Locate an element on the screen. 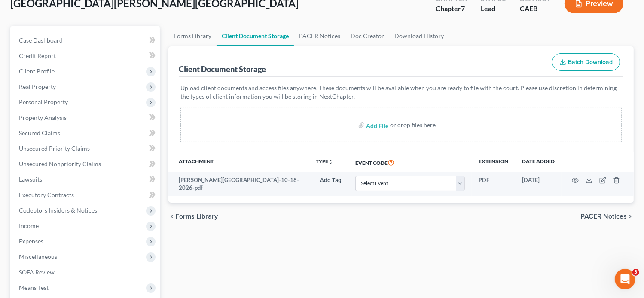  span: 7 is located at coordinates (463, 8).